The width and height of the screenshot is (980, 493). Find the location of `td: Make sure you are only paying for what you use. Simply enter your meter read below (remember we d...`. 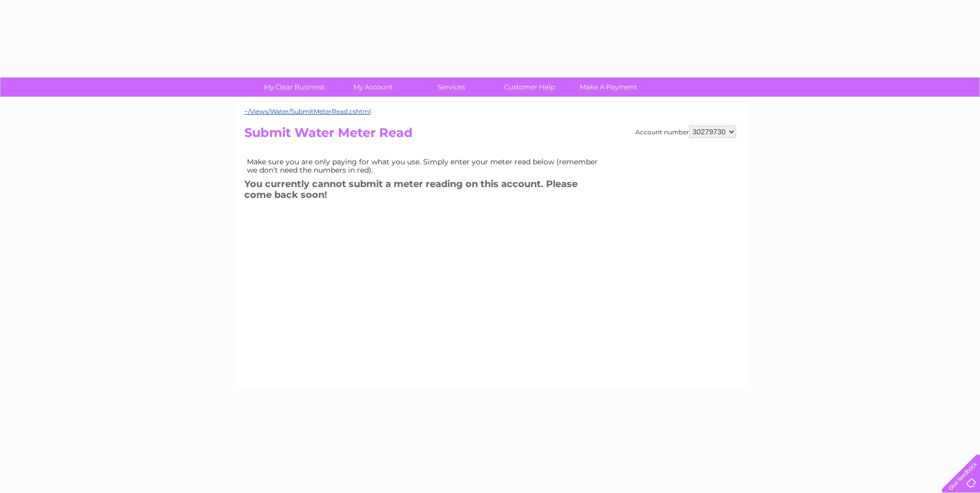

td: Make sure you are only paying for what you use. Simply enter your meter read below (remember we d... is located at coordinates (425, 166).